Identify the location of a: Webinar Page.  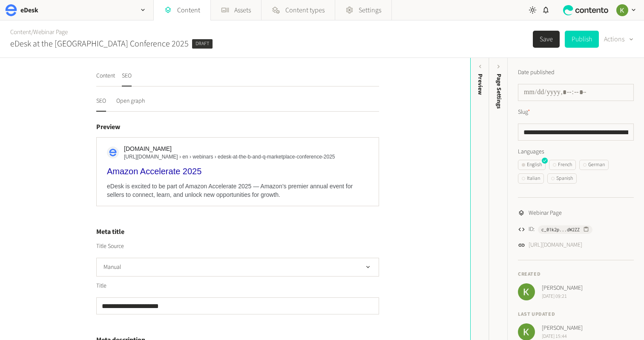
(50, 32).